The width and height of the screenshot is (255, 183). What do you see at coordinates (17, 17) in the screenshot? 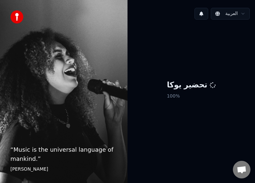
I see `img: youka` at bounding box center [17, 17].